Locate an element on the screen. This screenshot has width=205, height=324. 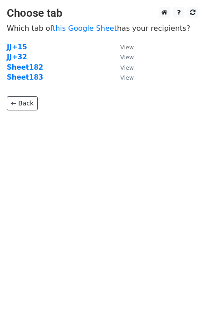
a: Sheet183 is located at coordinates (25, 77).